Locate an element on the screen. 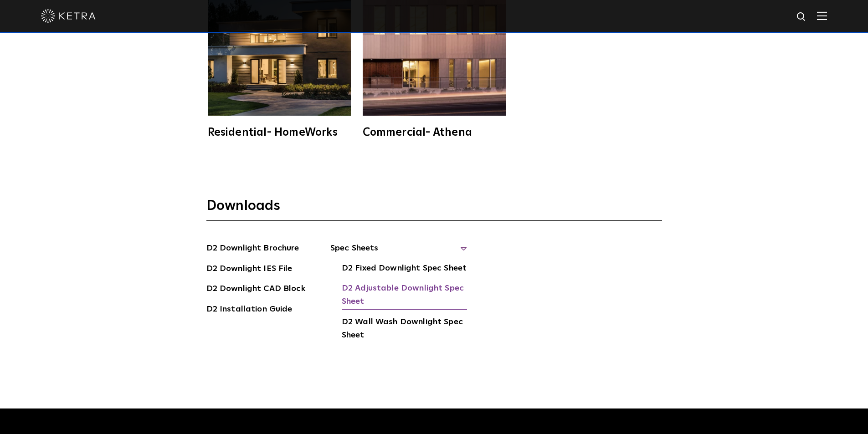 The height and width of the screenshot is (434, 868). div: Residential- HomeWorks is located at coordinates (279, 132).